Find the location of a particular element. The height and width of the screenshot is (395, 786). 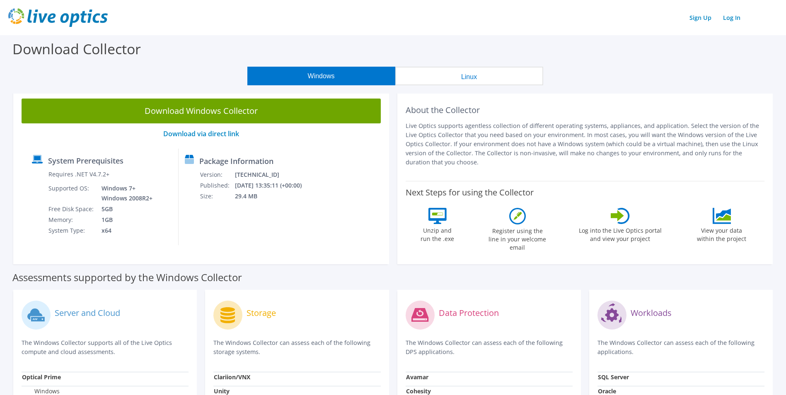

p: The Windows Collector can assess each of the following DPS applications. is located at coordinates (489, 348).